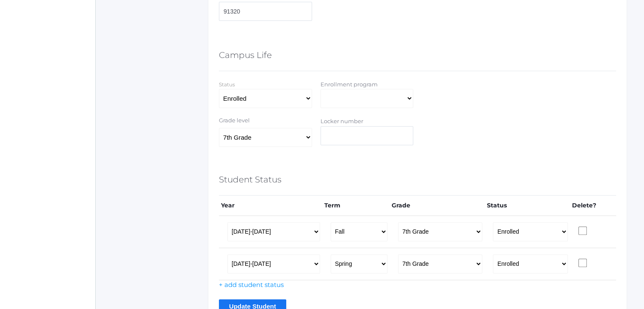 This screenshot has height=309, width=644. What do you see at coordinates (437, 206) in the screenshot?
I see `th: Grade` at bounding box center [437, 206].